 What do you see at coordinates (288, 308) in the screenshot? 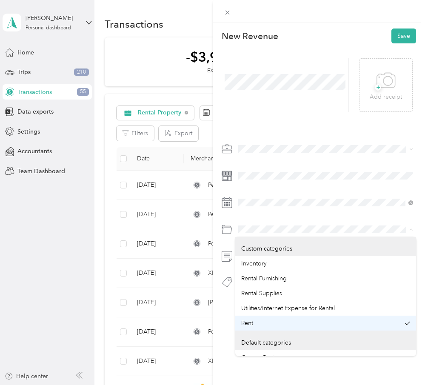
I see `span: Utilities/Internet Expense for Rental` at bounding box center [288, 308].